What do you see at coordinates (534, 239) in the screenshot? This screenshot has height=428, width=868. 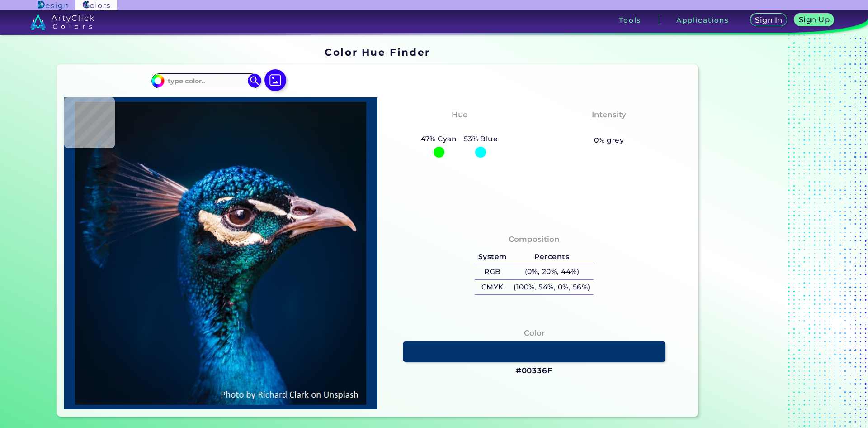 I see `h4: Composition` at bounding box center [534, 239].